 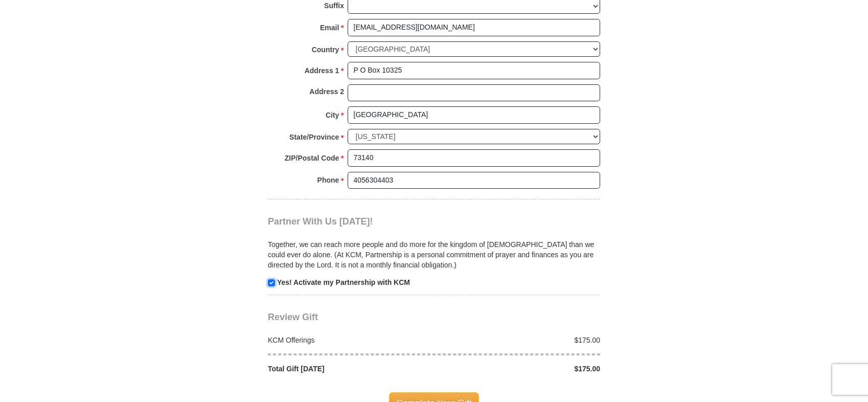 I want to click on div: KCM Offerings, so click(x=349, y=340).